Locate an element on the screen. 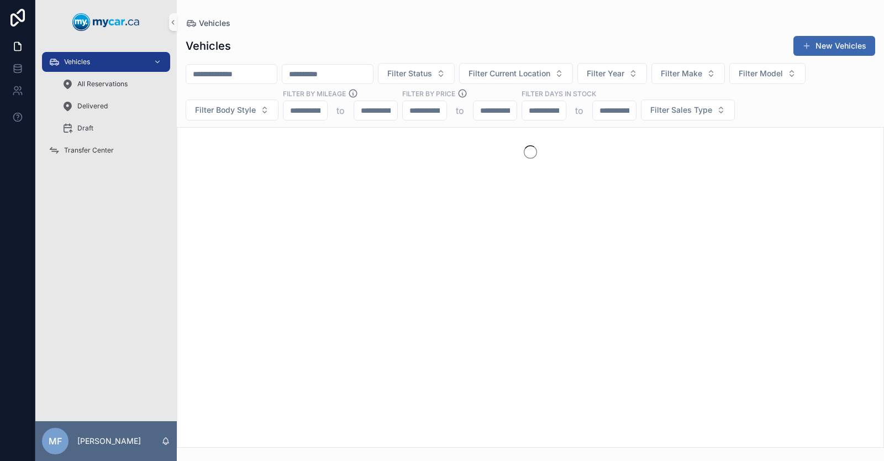 This screenshot has width=884, height=461. span: Filter Make is located at coordinates (681, 73).